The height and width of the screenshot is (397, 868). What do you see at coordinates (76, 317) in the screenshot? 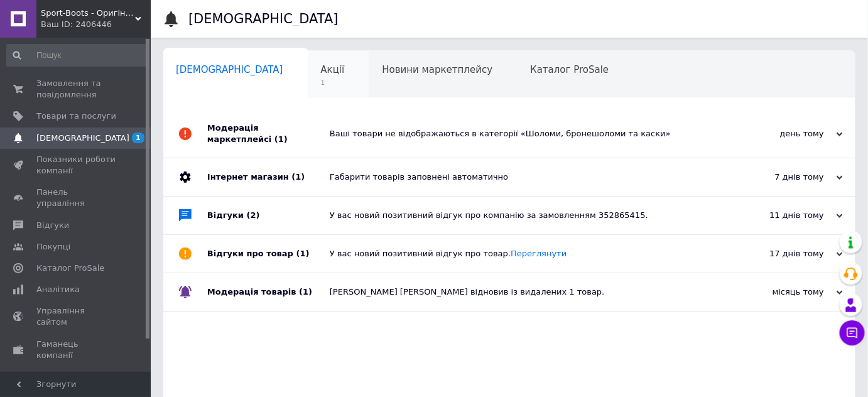
I see `span: Управління сайтом` at bounding box center [76, 317].